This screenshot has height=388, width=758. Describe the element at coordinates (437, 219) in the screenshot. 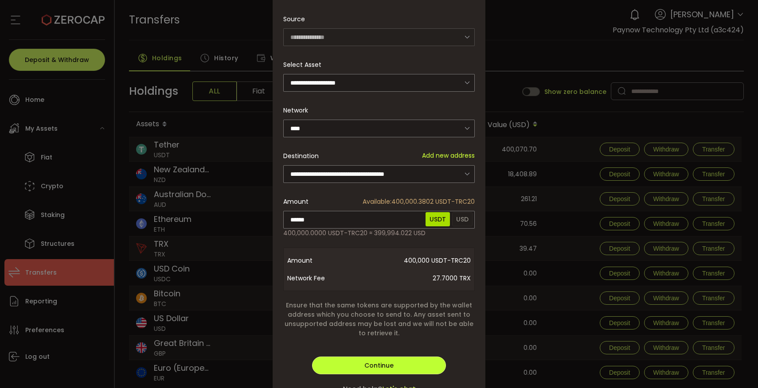

I see `span: USDT` at that location.